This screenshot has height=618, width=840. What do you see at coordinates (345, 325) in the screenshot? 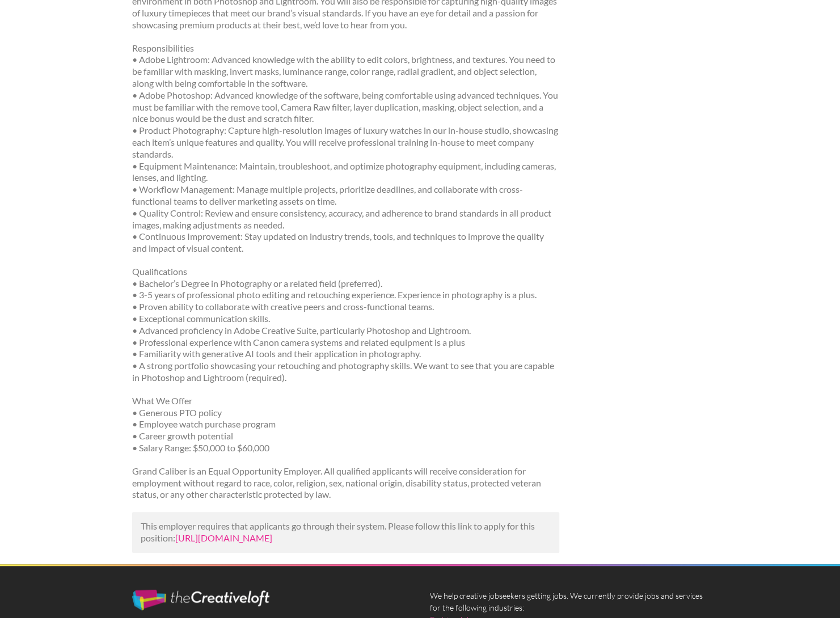
I see `p: Qualifications • Bachelor’s Degree in Photography or a related field (preferred). • 3-5 years of ...` at bounding box center [345, 325].